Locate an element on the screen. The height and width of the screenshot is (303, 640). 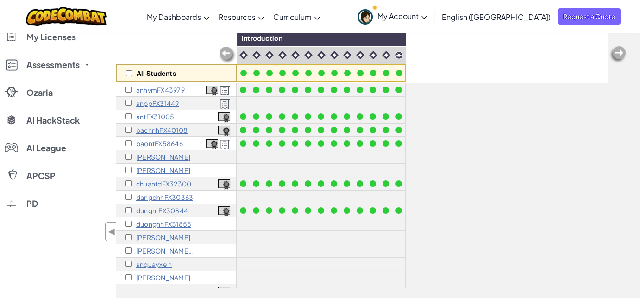
span: Ozaria is located at coordinates (39, 93).